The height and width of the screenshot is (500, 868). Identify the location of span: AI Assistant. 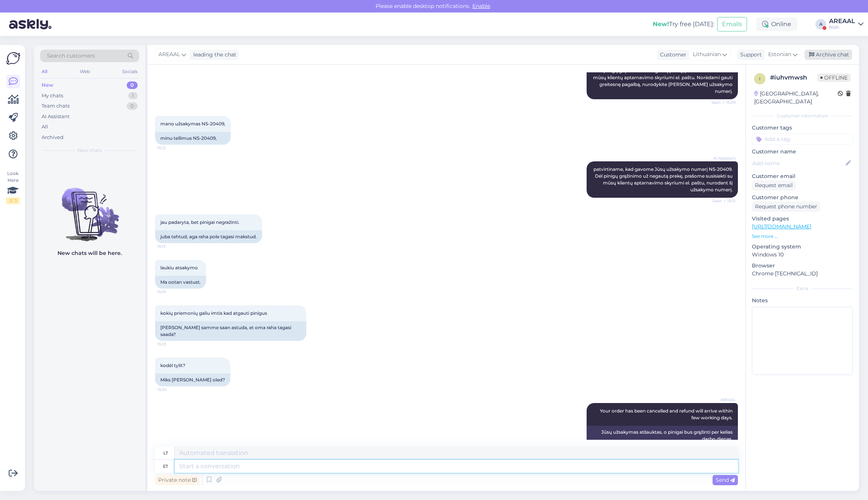
(721, 158).